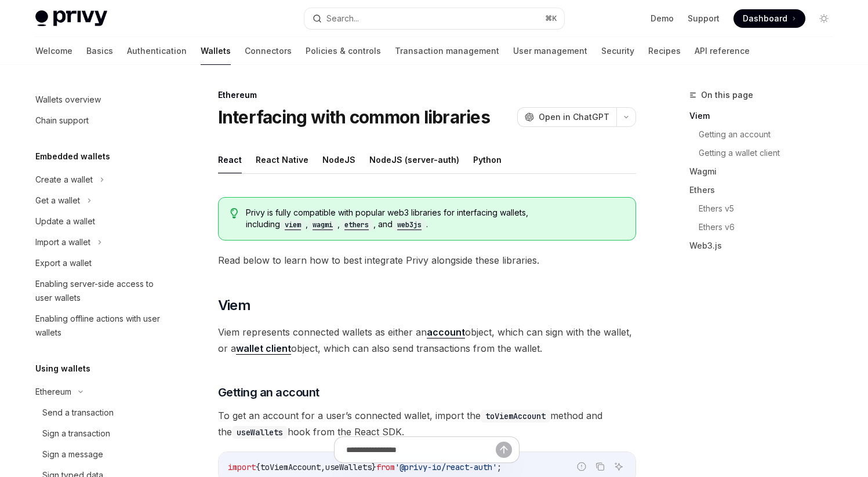 The width and height of the screenshot is (868, 477). I want to click on a: Authentication, so click(156, 51).